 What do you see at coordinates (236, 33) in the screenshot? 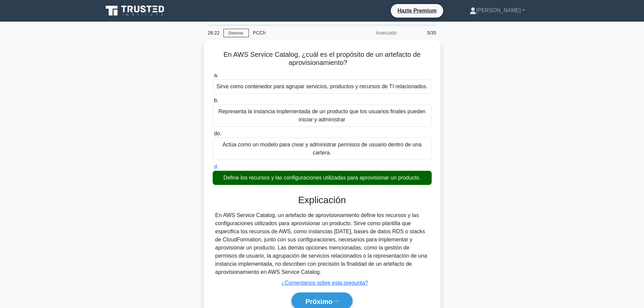
I see `font: Detener` at bounding box center [236, 33].